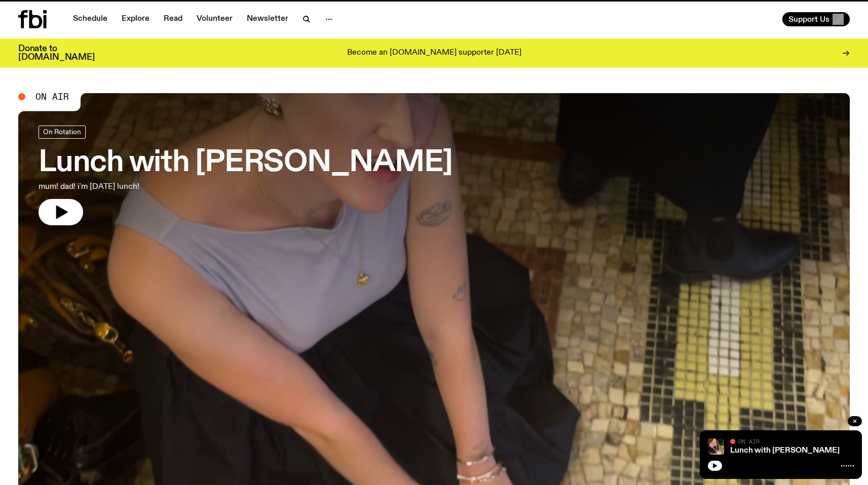  What do you see at coordinates (90, 19) in the screenshot?
I see `a: Schedule` at bounding box center [90, 19].